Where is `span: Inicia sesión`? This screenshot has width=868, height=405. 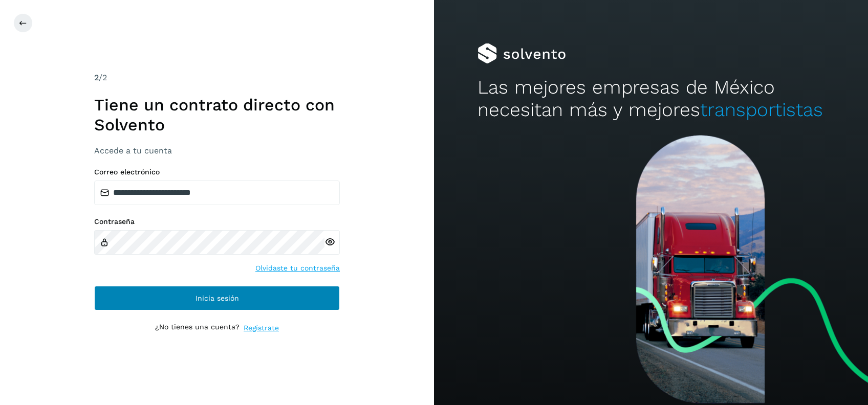 span: Inicia sesión is located at coordinates (217, 299).